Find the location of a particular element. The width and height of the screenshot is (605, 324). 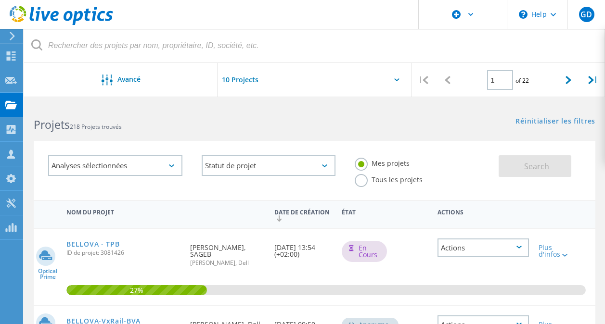

a: BELLOVA - TPB is located at coordinates (93, 245).